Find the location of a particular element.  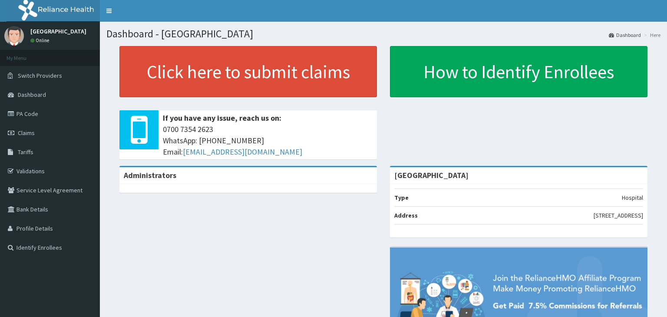

img: User Image is located at coordinates (14, 36).